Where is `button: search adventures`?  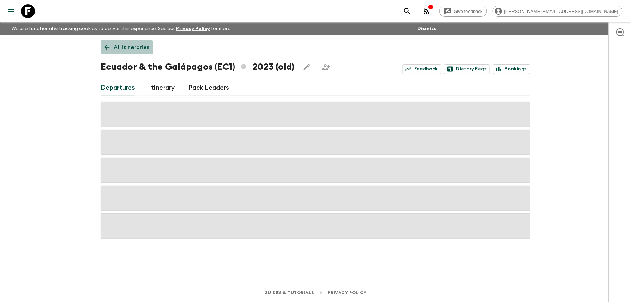 button: search adventures is located at coordinates (407, 11).